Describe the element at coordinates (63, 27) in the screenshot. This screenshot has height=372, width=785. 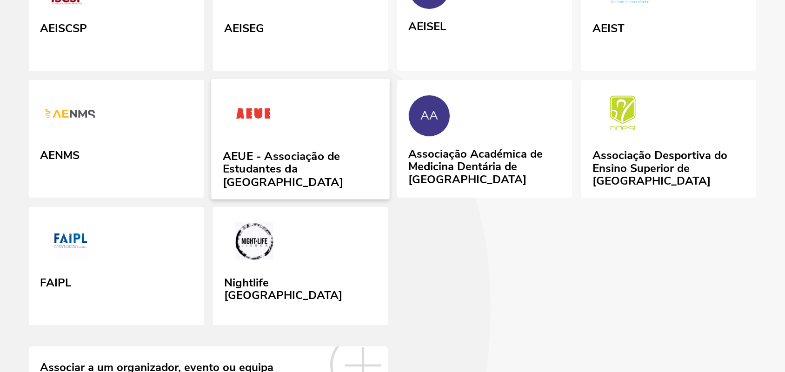
I see `div: AEISCSP` at that location.